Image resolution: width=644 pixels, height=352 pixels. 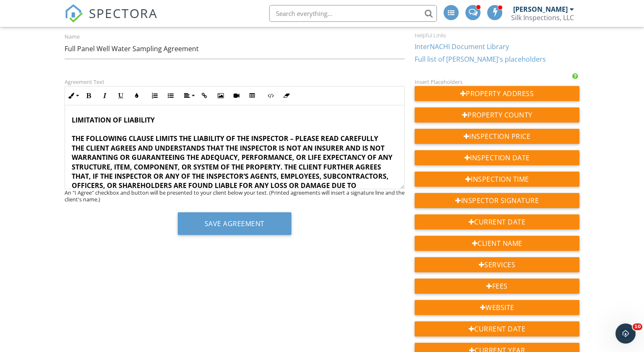 What do you see at coordinates (497, 307) in the screenshot?
I see `div: Website` at bounding box center [497, 307].